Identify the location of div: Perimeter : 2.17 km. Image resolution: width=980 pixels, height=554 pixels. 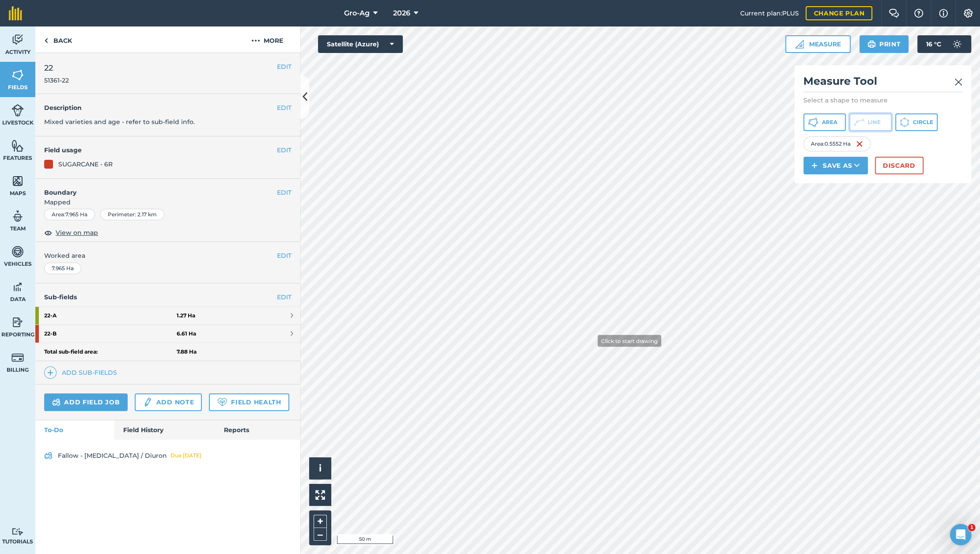
(132, 214).